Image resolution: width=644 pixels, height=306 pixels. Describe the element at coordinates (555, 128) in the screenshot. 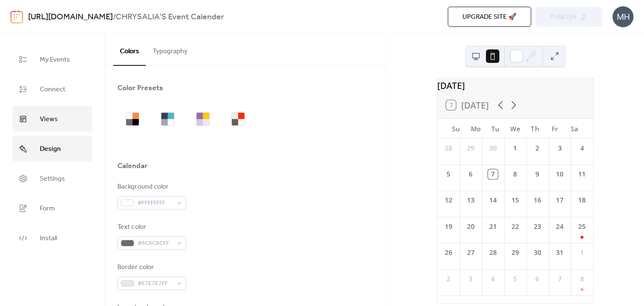

I see `div: Fr` at that location.